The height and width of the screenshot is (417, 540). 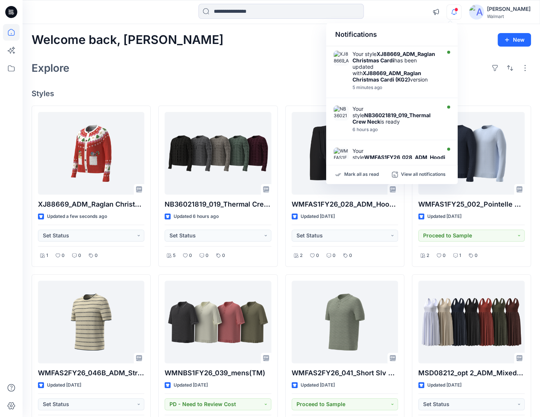 What do you see at coordinates (218, 204) in the screenshot?
I see `p: NB36021819_019_Thermal Crew Neck` at bounding box center [218, 204].